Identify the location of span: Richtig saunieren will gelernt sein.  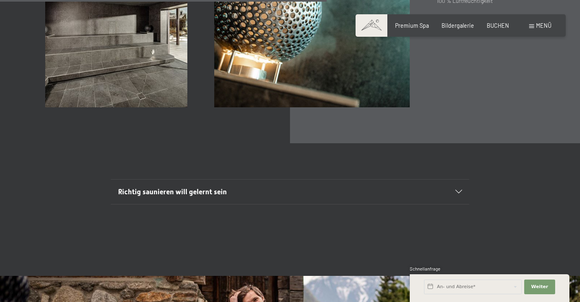
(172, 192).